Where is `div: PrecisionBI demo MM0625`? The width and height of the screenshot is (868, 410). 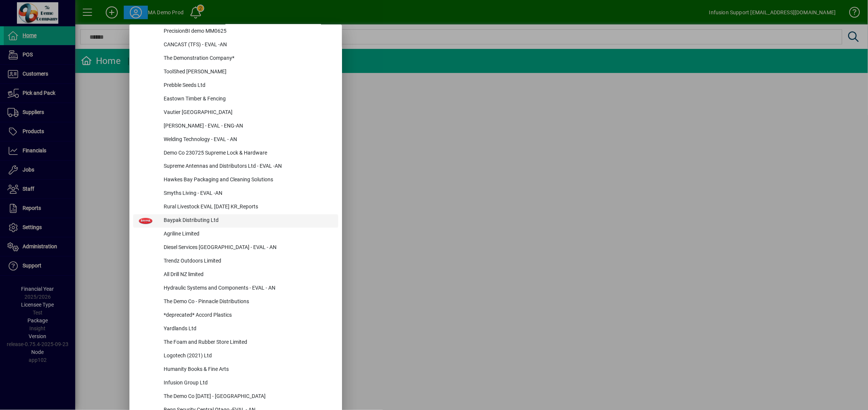
div: PrecisionBI demo MM0625 is located at coordinates (248, 32).